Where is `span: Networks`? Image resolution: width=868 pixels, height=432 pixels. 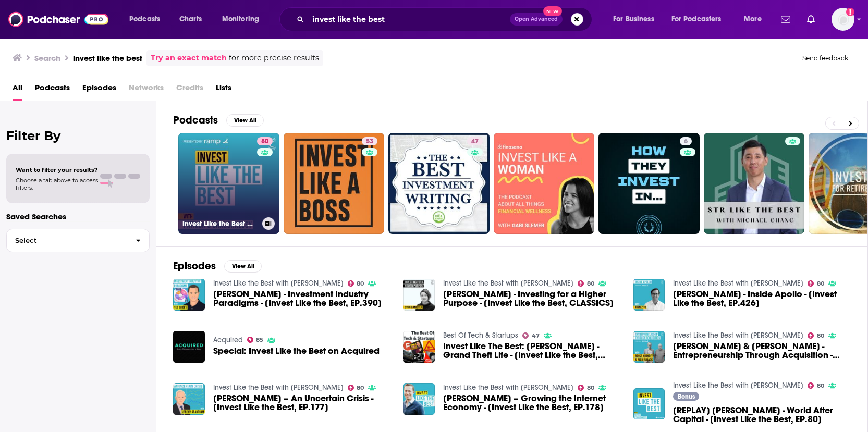 span: Networks is located at coordinates (146, 89).